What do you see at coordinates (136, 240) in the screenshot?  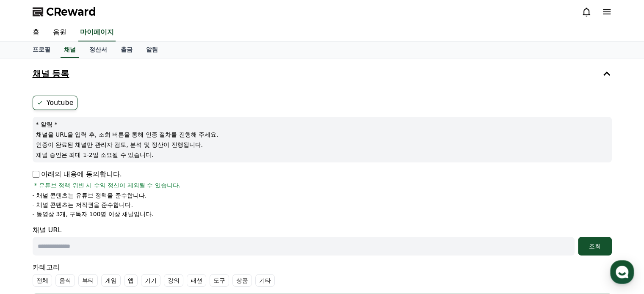 I see `span: 설정` at bounding box center [136, 240].